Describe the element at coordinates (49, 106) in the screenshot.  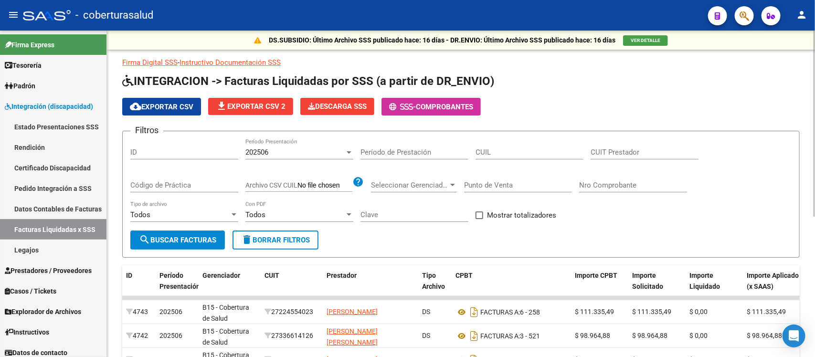
I see `span: Integración (discapacidad)` at that location.